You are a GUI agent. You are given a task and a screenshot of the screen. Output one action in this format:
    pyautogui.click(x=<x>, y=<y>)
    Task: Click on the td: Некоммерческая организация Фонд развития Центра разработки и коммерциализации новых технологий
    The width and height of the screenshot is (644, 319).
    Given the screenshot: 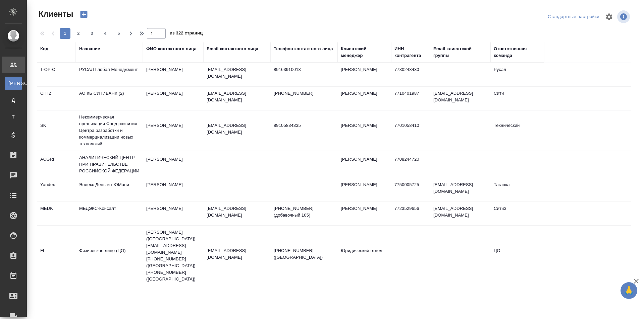 What is the action you would take?
    pyautogui.click(x=109, y=130)
    